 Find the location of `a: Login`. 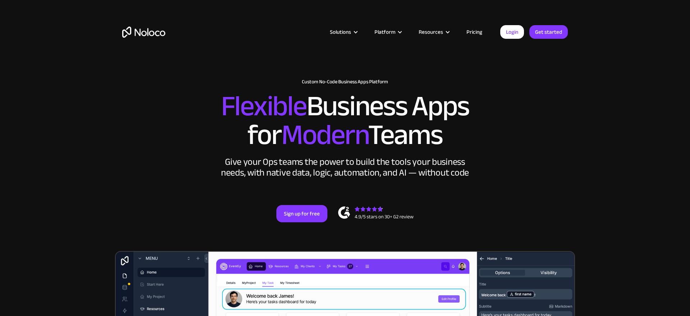

a: Login is located at coordinates (512, 32).